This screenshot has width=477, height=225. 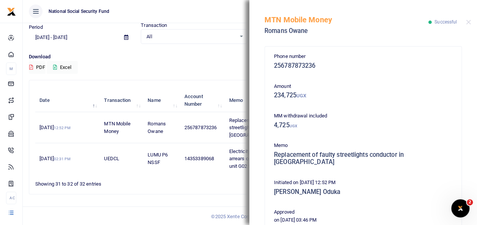 What do you see at coordinates (445, 22) in the screenshot?
I see `span: Successful` at bounding box center [445, 22].